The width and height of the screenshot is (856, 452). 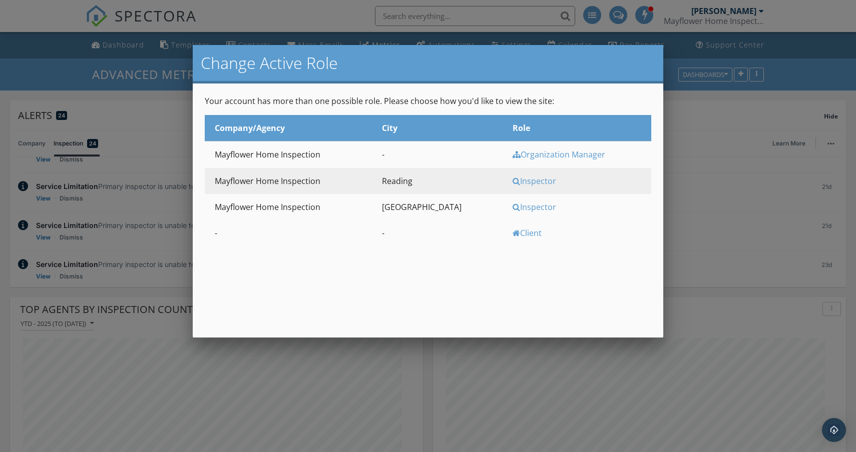 I want to click on th: City, so click(x=437, y=128).